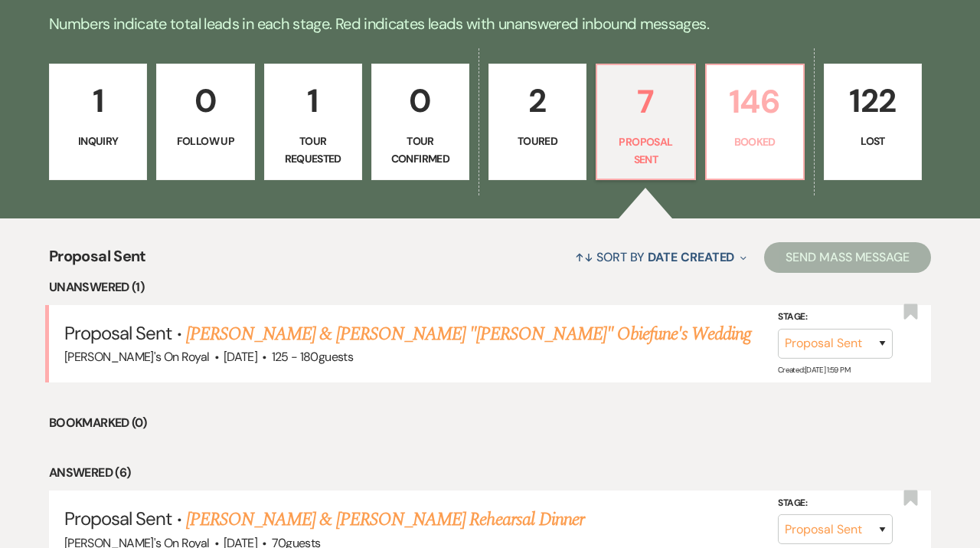  Describe the element at coordinates (873, 141) in the screenshot. I see `p: Lost` at that location.